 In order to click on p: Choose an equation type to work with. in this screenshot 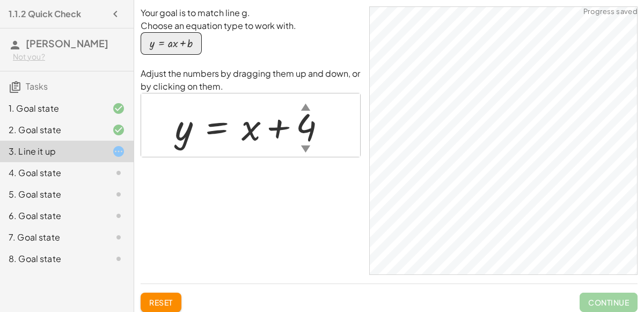, I will do `click(251, 26)`.